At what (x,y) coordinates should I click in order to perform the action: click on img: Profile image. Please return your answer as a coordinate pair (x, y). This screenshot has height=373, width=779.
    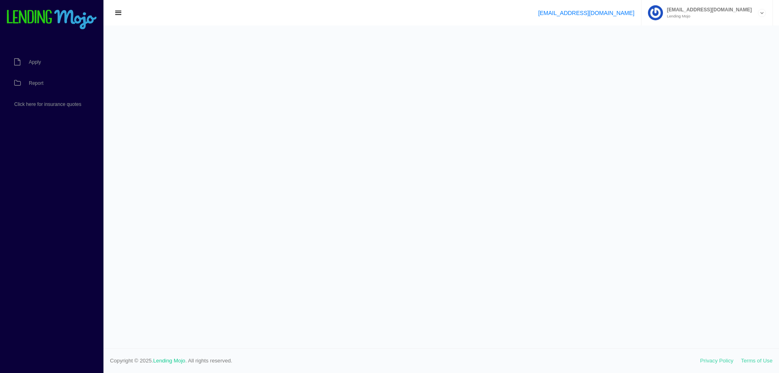
    Looking at the image, I should click on (655, 13).